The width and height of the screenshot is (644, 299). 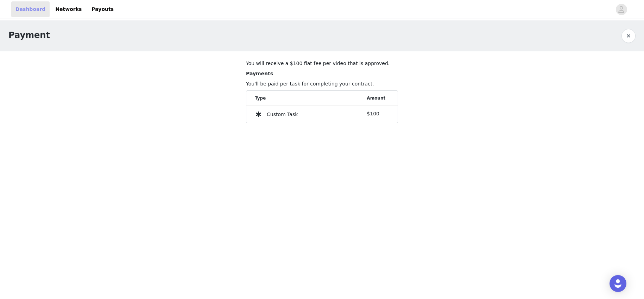 What do you see at coordinates (310, 98) in the screenshot?
I see `div: Type` at bounding box center [310, 98].